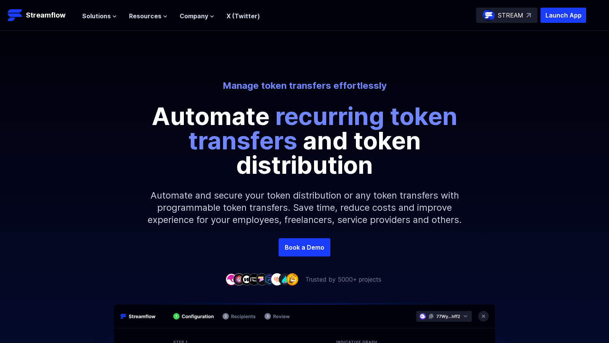 The image size is (609, 343). Describe the element at coordinates (262, 279) in the screenshot. I see `img: company-5` at that location.